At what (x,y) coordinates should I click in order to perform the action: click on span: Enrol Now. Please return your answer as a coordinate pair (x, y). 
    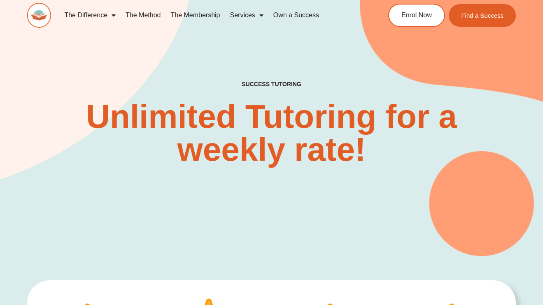
    Looking at the image, I should click on (417, 15).